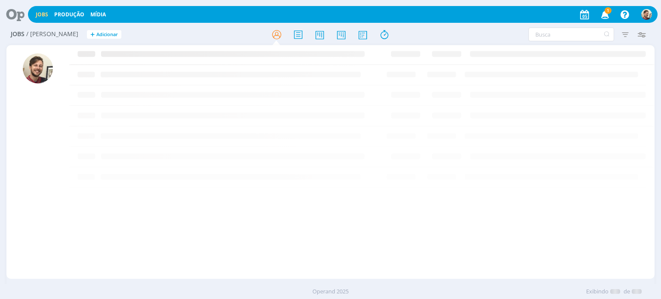 The image size is (661, 299). I want to click on button: 1, so click(604, 15).